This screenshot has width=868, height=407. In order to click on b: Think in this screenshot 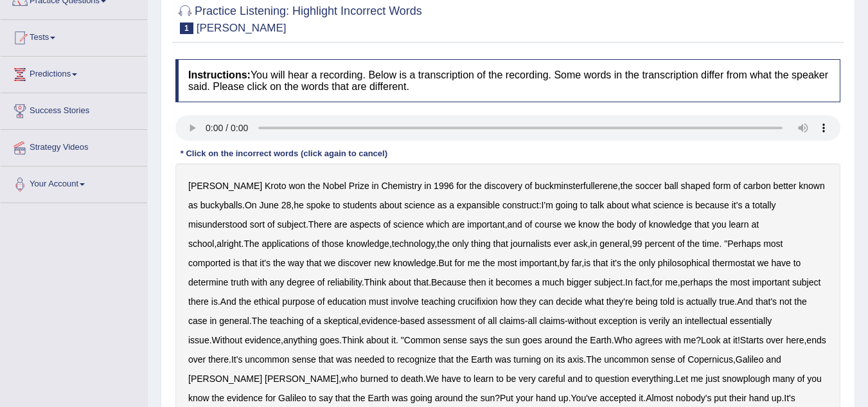, I will do `click(376, 282)`.